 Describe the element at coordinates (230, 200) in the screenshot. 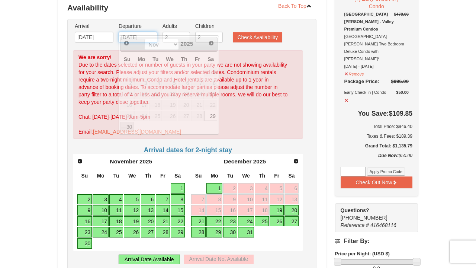

I see `a: 9` at that location.